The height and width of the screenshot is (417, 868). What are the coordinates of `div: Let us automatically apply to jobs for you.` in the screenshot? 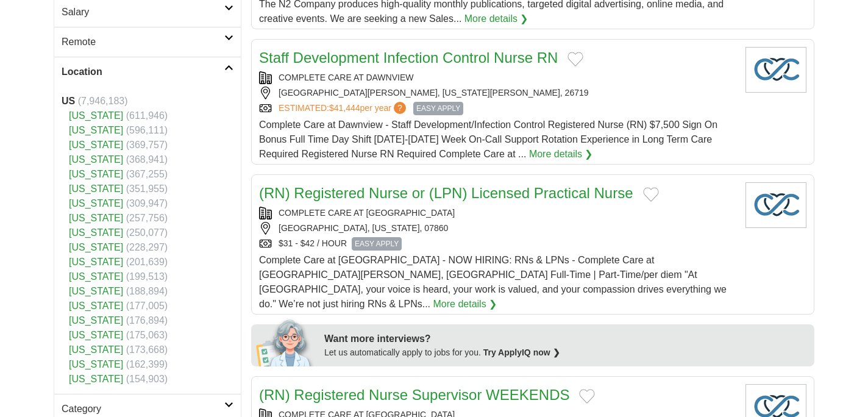 It's located at (566, 353).